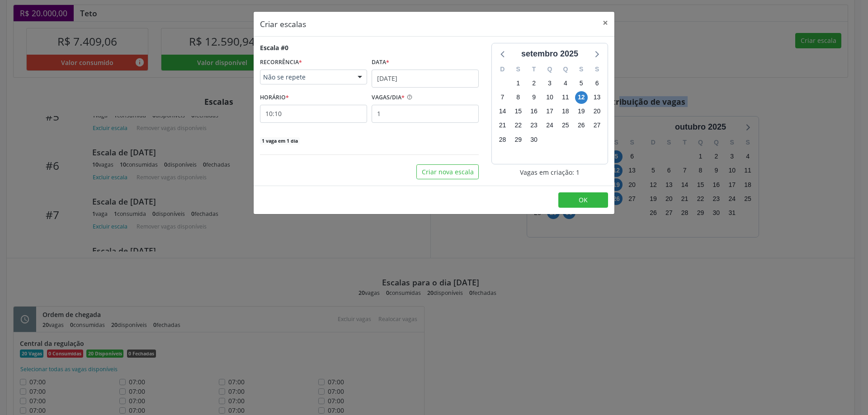 This screenshot has width=868, height=415. Describe the element at coordinates (409, 95) in the screenshot. I see `ion-icon: help circle outline` at that location.